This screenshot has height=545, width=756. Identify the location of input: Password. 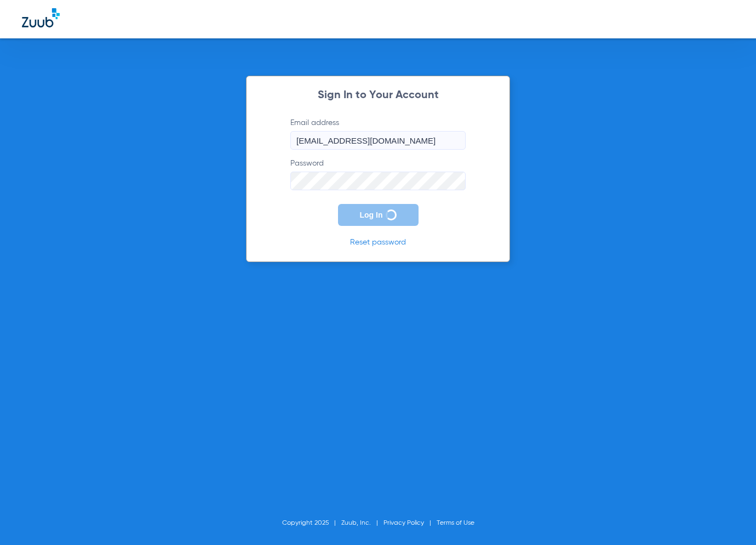
(378, 181).